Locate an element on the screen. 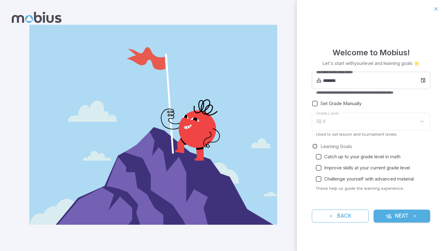 Image resolution: width=445 pixels, height=251 pixels. button: Next is located at coordinates (402, 216).